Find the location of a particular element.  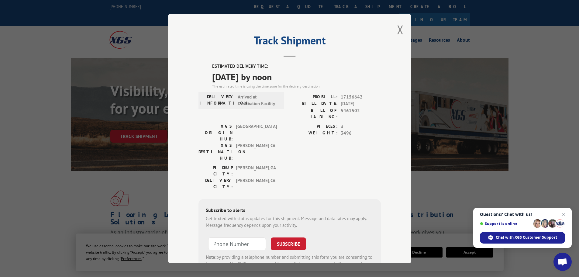

label: DELIVERY CITY: is located at coordinates (215, 183).